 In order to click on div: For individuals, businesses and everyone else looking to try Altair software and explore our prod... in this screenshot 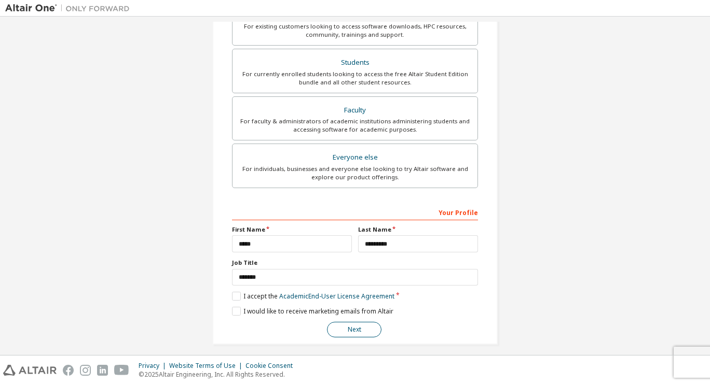, I will do `click(355, 173)`.